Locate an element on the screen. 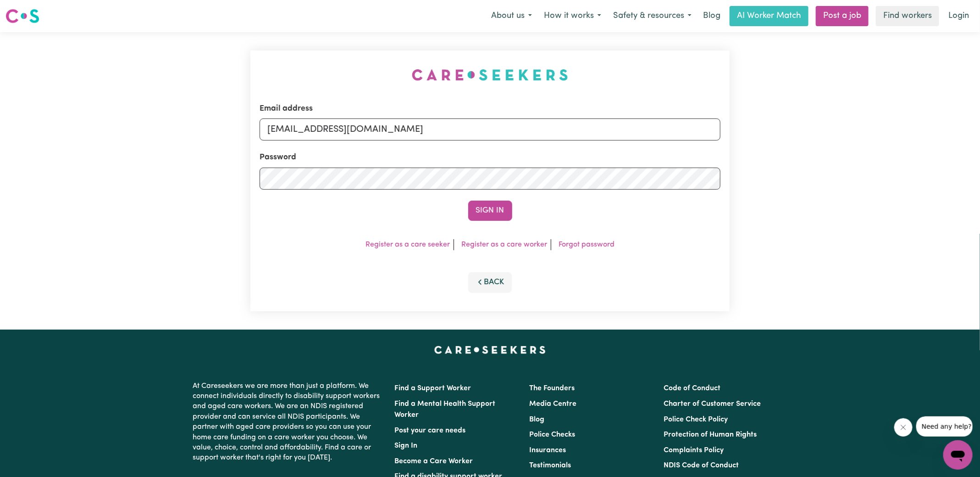  a: Post a job is located at coordinates (842, 16).